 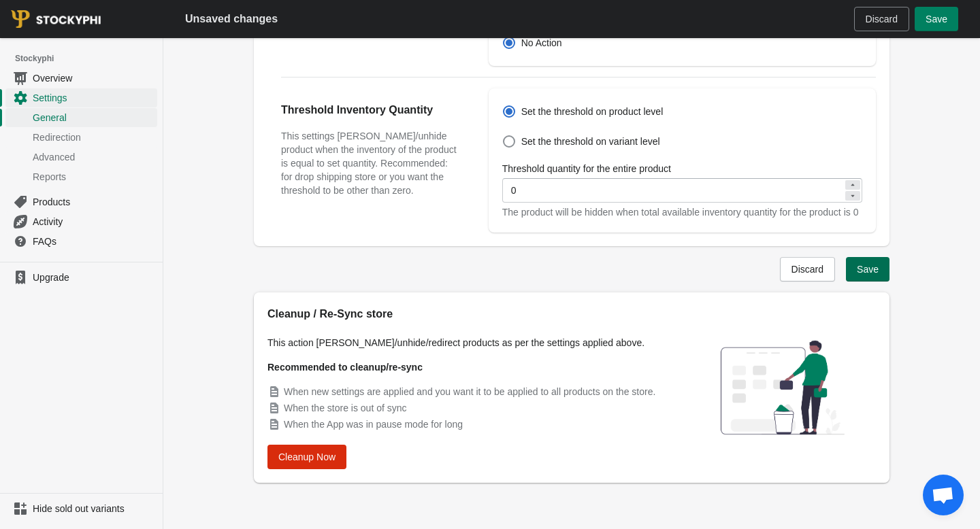 What do you see at coordinates (345, 367) in the screenshot?
I see `strong: Recommended to cleanup/re-sync` at bounding box center [345, 367].